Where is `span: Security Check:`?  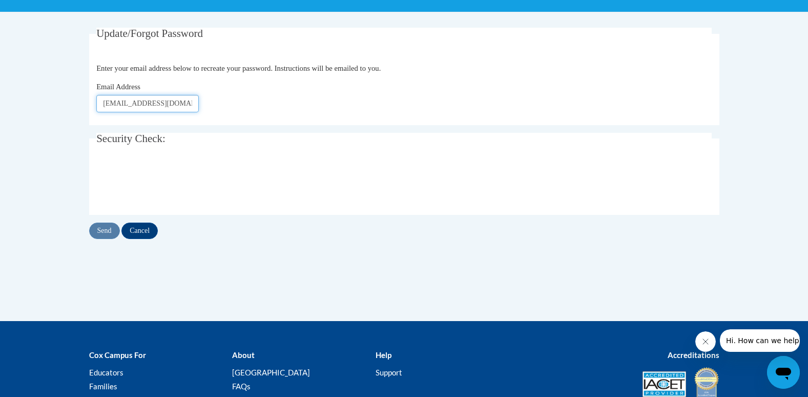 span: Security Check: is located at coordinates (131, 138).